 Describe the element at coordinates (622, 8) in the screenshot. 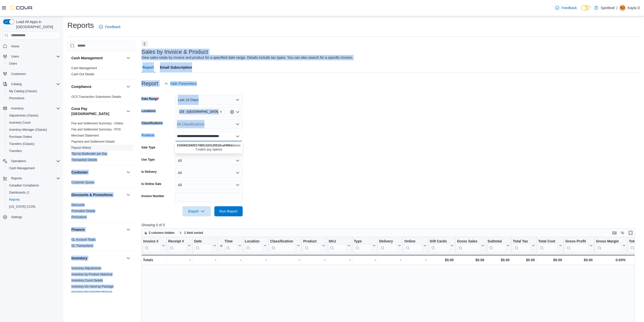

I see `span: KD` at that location.